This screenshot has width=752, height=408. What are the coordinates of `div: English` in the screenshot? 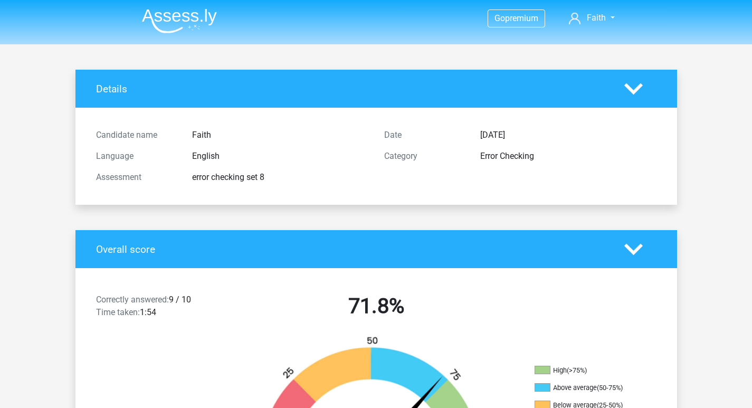 It's located at (280, 156).